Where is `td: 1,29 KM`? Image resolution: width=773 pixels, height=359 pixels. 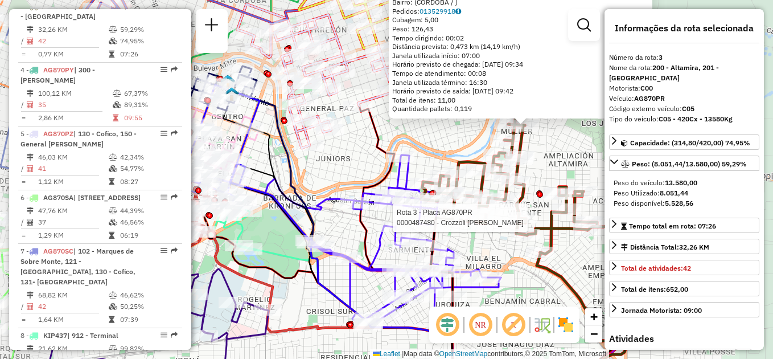 td: 1,29 KM is located at coordinates (73, 235).